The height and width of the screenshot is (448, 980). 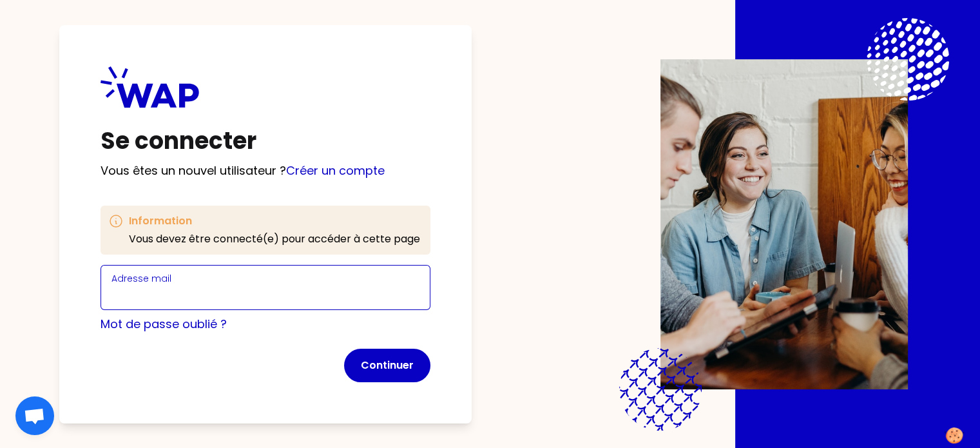 What do you see at coordinates (785, 224) in the screenshot?
I see `img: Description` at bounding box center [785, 224].